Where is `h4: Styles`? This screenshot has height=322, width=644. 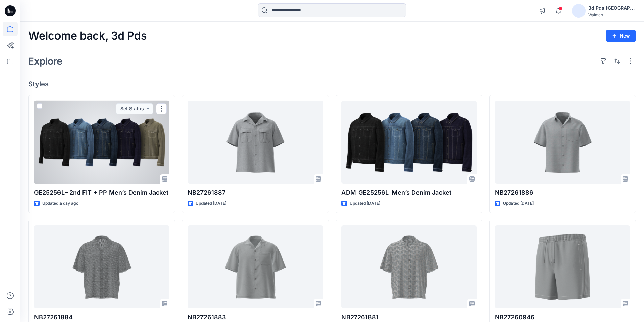
h4: Styles is located at coordinates (332, 84).